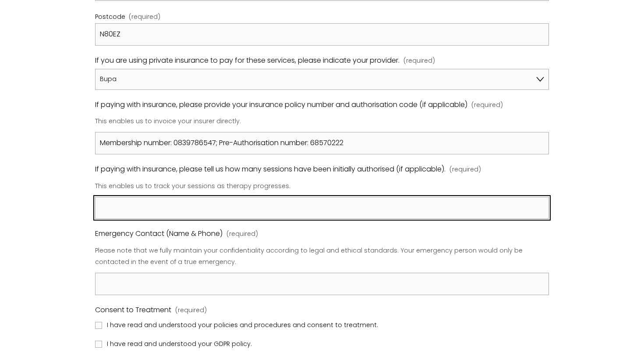  I want to click on input: I have read and understood your policies and procedures and consent to treatment., so click(99, 325).